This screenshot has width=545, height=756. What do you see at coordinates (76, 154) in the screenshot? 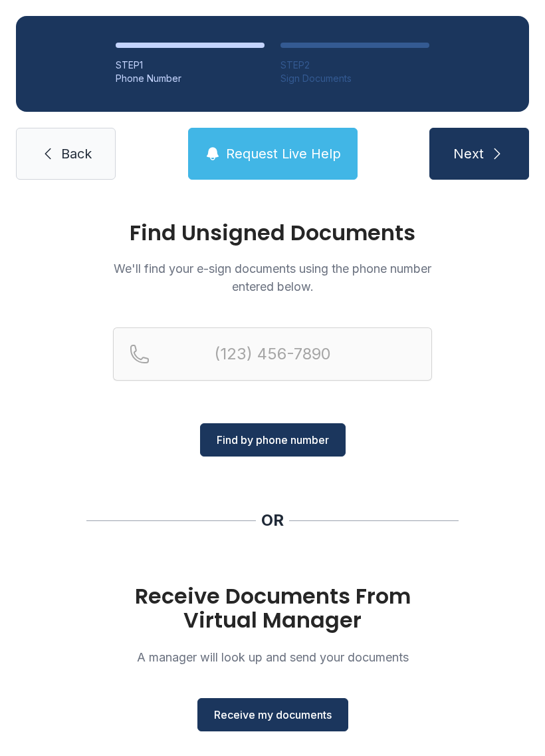
I see `span: Back` at bounding box center [76, 154].